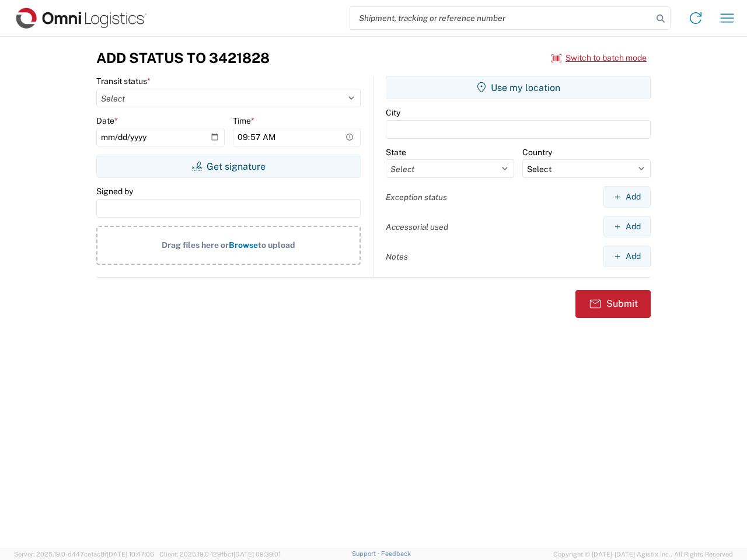 This screenshot has height=560, width=747. I want to click on label: Exception status, so click(416, 197).